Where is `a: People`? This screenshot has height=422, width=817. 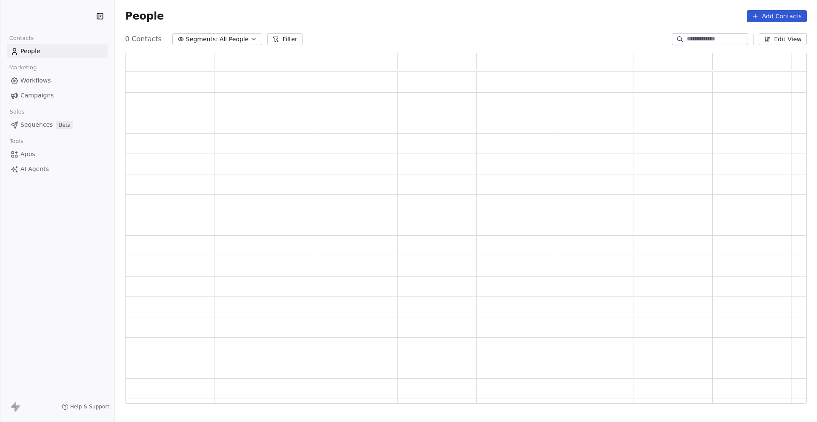 a: People is located at coordinates (57, 51).